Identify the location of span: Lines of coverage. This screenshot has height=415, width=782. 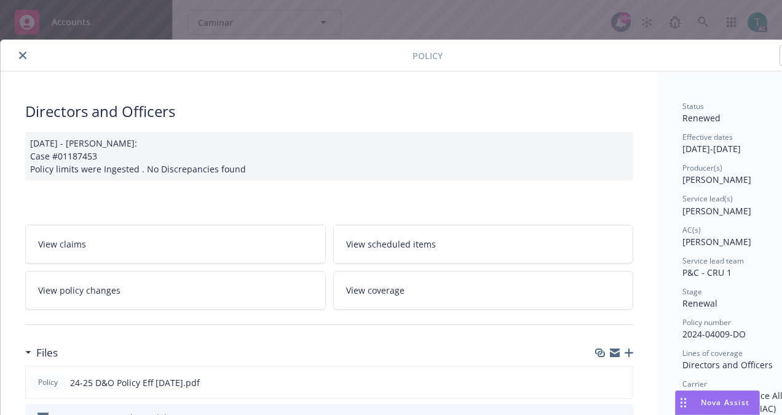
(713, 352).